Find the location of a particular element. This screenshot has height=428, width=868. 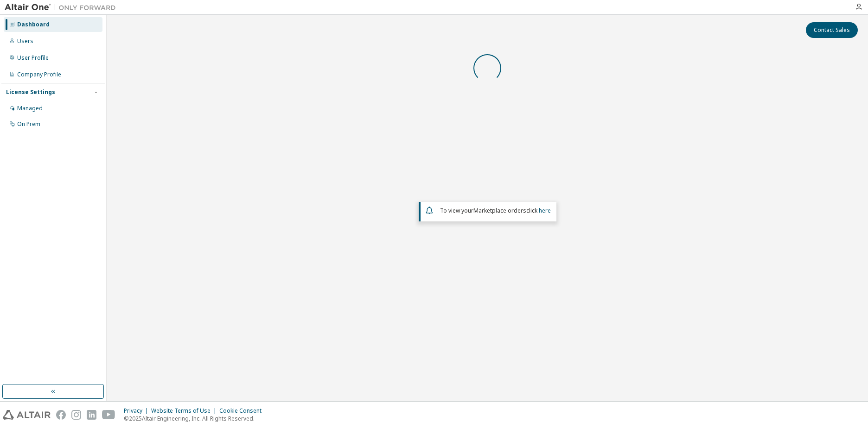

a: here is located at coordinates (545, 210).